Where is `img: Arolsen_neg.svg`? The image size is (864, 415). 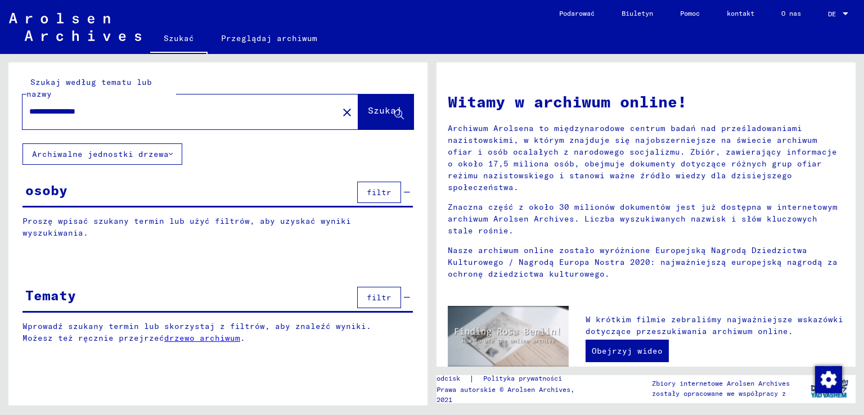 img: Arolsen_neg.svg is located at coordinates (75, 27).